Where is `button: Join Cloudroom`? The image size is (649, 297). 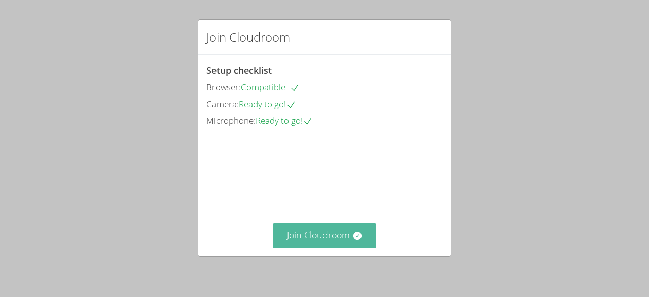 button: Join Cloudroom is located at coordinates (325, 235).